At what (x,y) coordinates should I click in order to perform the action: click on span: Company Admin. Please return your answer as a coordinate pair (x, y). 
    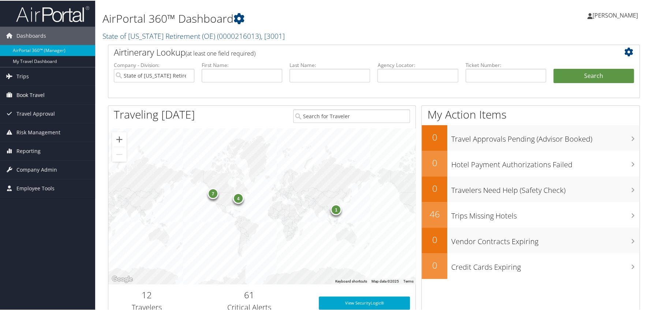
    Looking at the image, I should click on (37, 169).